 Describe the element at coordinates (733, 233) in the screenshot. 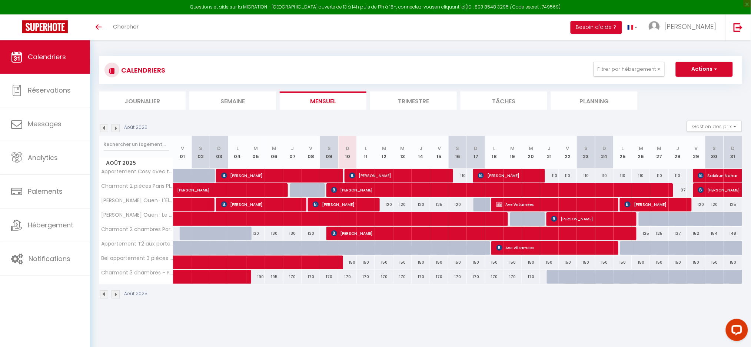

I see `div: 148` at that location.